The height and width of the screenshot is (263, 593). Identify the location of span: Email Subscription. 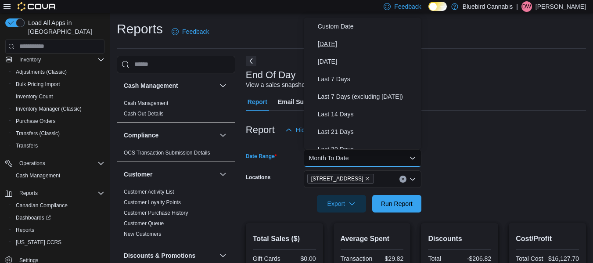
(305, 102).